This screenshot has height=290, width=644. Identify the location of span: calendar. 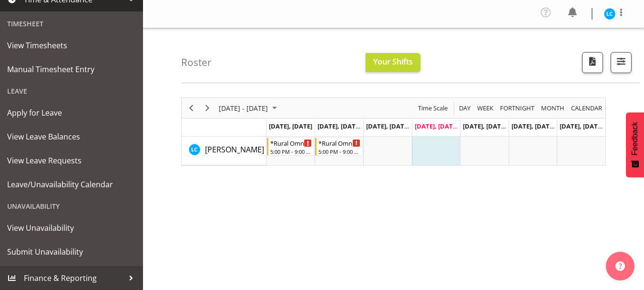
(586, 108).